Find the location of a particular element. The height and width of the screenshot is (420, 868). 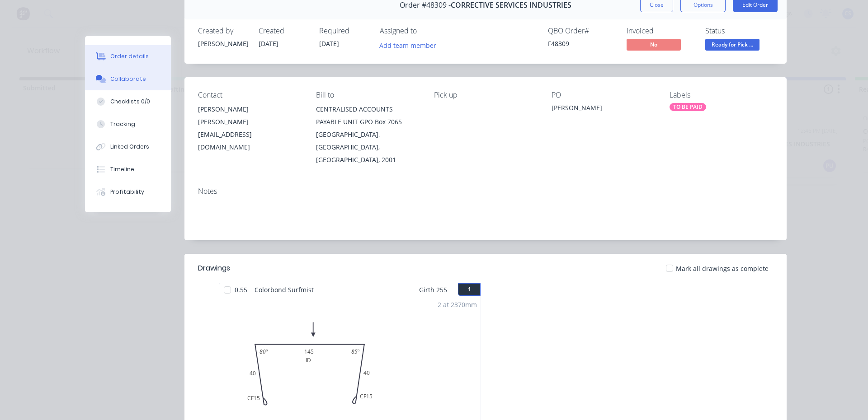

span: Girth 255 is located at coordinates (433, 290).